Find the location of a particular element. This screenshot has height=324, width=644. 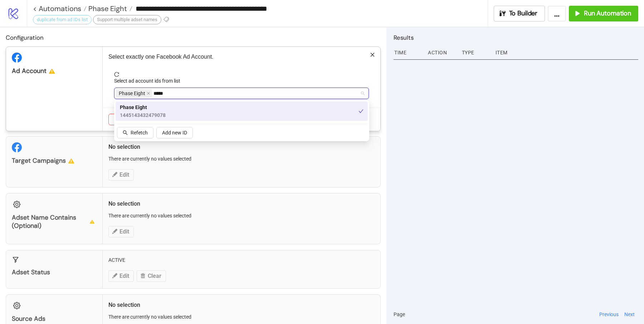

button: Add new ID is located at coordinates (175, 132).